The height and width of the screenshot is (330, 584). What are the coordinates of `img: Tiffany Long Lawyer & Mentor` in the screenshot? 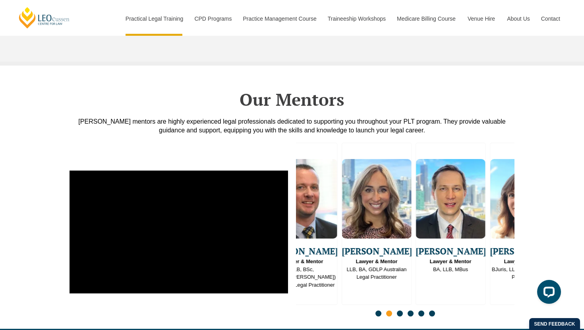 It's located at (376, 199).